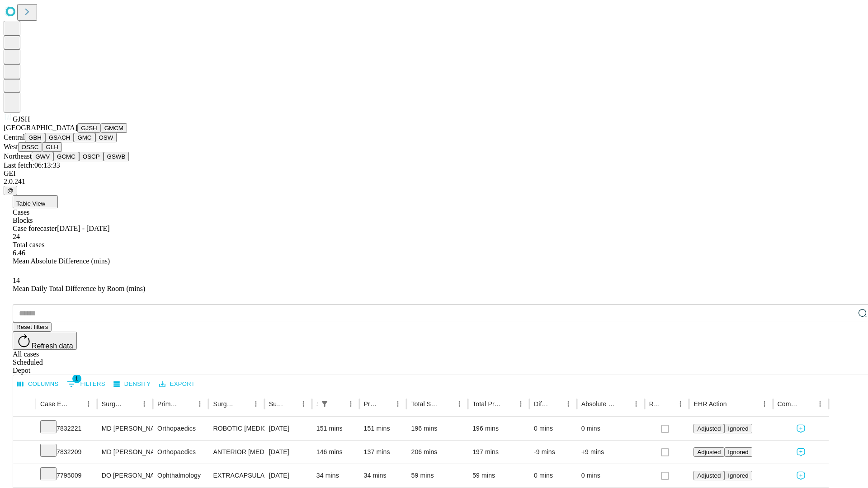  Describe the element at coordinates (276, 404) in the screenshot. I see `div: Surgery Date` at that location.